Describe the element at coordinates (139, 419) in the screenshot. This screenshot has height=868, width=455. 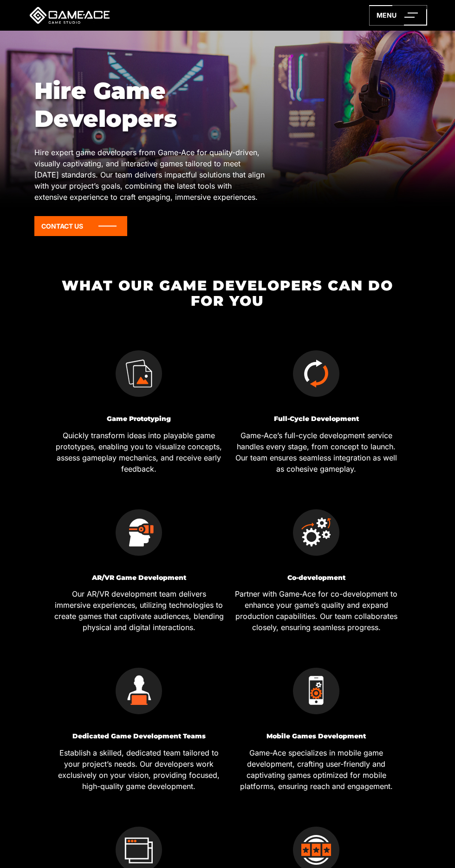
I see `h3: Game Prototyping` at that location.